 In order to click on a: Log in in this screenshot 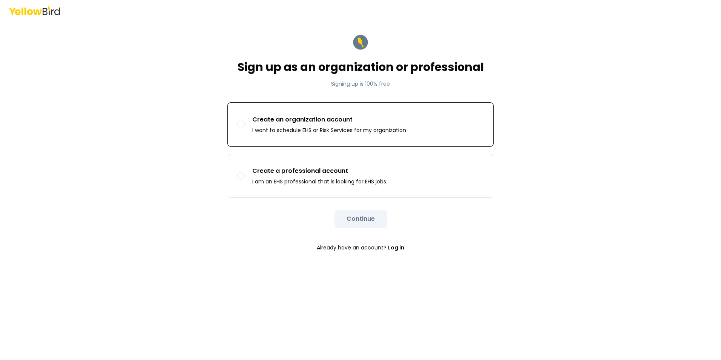, I will do `click(396, 248)`.